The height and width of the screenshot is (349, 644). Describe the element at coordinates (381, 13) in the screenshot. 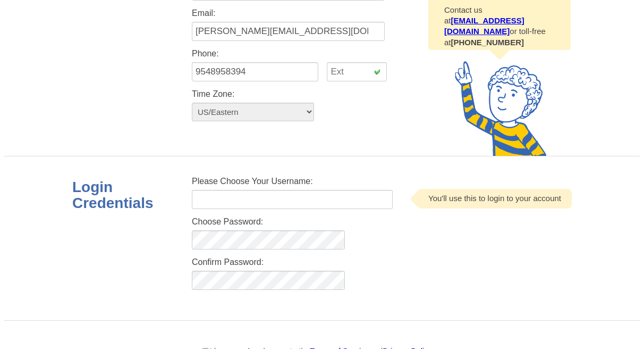

I see `label: Email:` at that location.